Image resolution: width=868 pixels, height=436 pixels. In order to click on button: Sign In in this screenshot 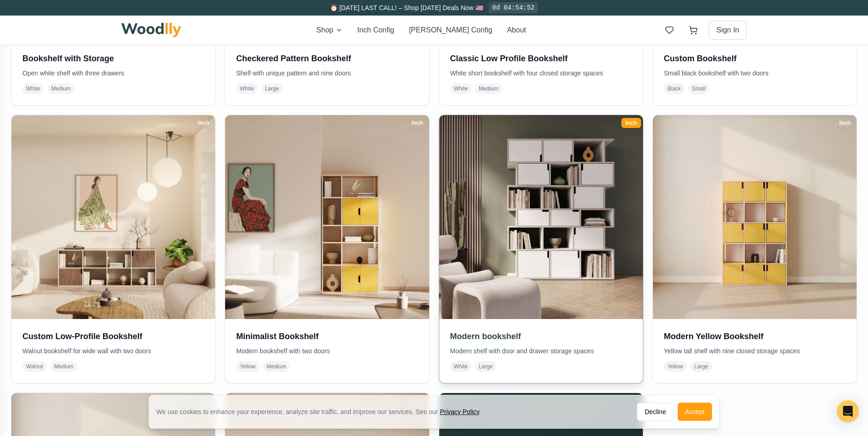, I will do `click(728, 30)`.